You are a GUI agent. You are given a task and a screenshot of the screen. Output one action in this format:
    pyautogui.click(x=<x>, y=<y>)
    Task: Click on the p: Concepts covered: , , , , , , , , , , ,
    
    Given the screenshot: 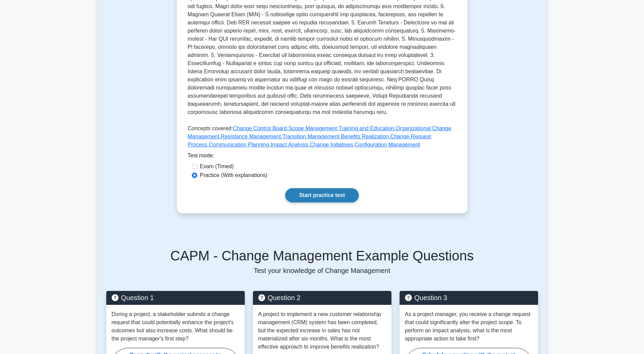 What is the action you would take?
    pyautogui.click(x=322, y=138)
    